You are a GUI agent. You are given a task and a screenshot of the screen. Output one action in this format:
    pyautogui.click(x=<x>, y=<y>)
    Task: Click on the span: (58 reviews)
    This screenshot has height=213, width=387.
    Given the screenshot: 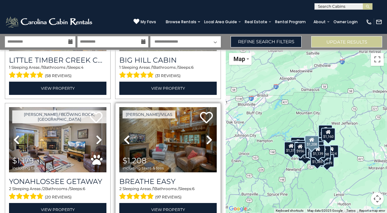 What is the action you would take?
    pyautogui.click(x=58, y=76)
    